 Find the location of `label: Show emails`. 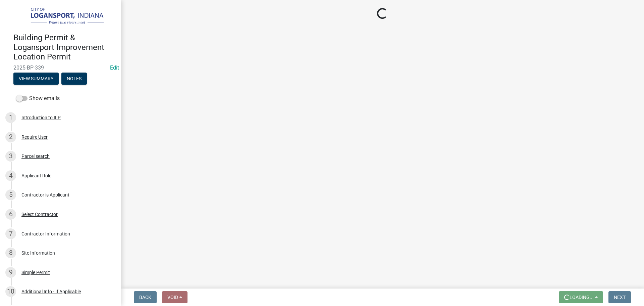

label: Show emails is located at coordinates (38, 99).